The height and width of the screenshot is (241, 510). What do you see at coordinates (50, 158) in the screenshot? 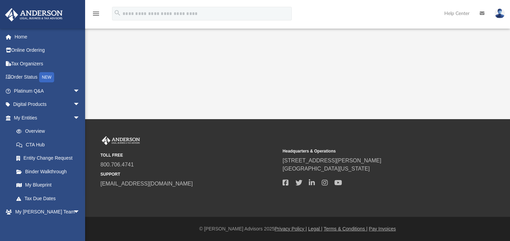
I see `a: Entity Change Request` at bounding box center [50, 158].